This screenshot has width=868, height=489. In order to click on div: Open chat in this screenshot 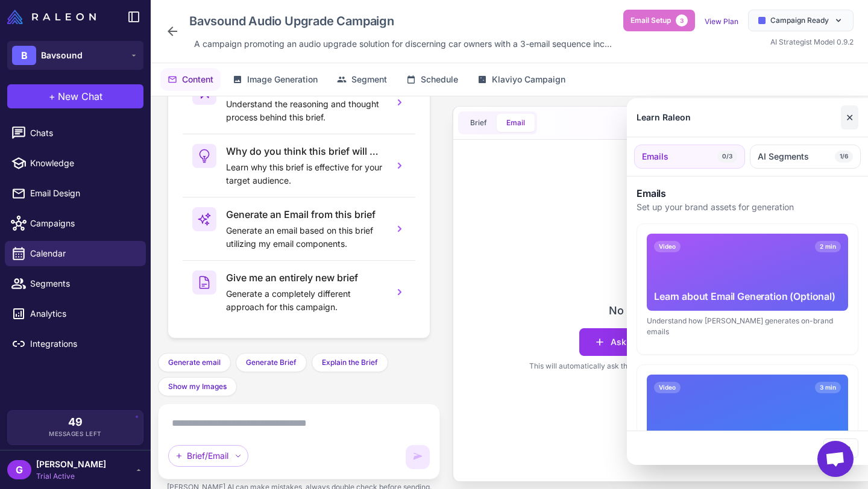, I will do `click(835, 459)`.